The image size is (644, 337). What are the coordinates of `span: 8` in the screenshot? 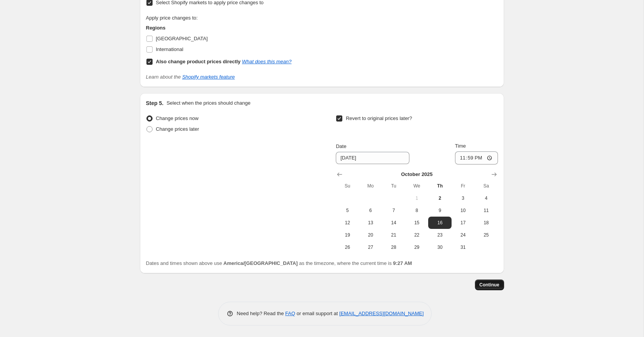 It's located at (417, 210).